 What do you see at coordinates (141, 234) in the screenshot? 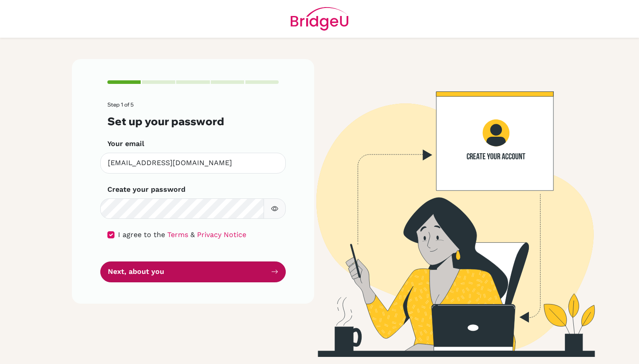
I see `span: I agree to the` at bounding box center [141, 234].